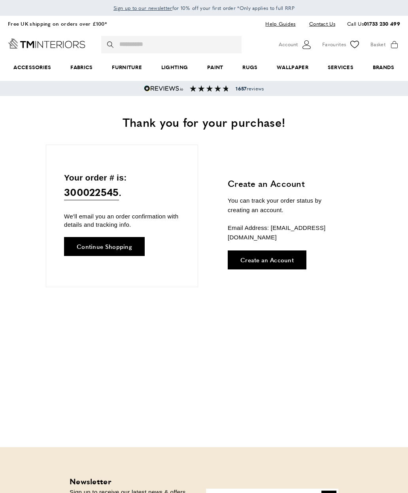  I want to click on a: Go to Home page, so click(47, 43).